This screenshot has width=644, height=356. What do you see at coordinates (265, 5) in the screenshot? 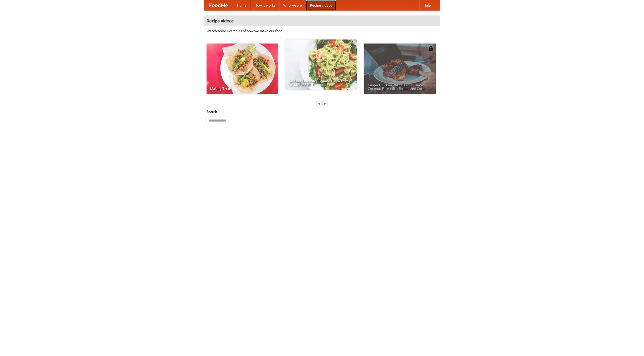
I see `a: How it works` at bounding box center [265, 5].